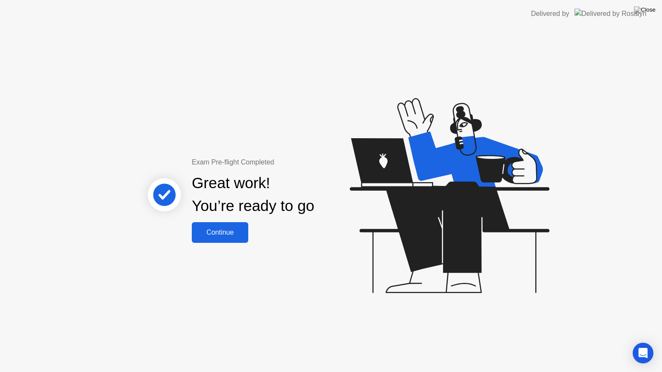 The height and width of the screenshot is (372, 662). Describe the element at coordinates (645, 10) in the screenshot. I see `img: Close` at that location.